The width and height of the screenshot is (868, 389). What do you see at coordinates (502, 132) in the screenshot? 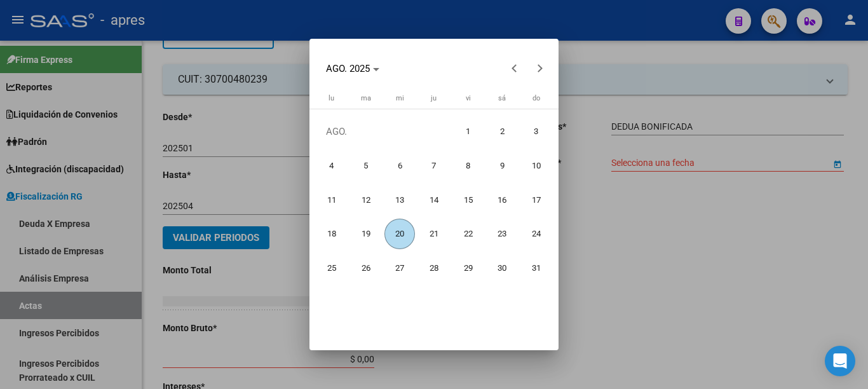
I see `span: 2` at bounding box center [502, 132].